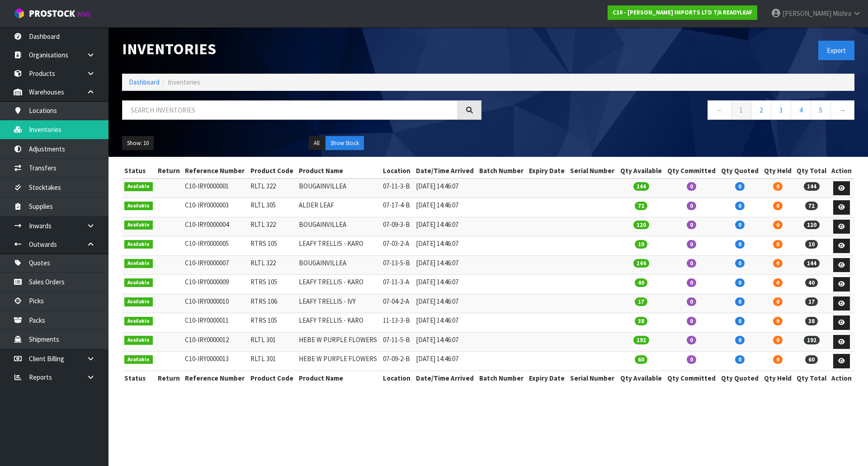 The width and height of the screenshot is (868, 466). What do you see at coordinates (592, 378) in the screenshot?
I see `th: Serial Number` at bounding box center [592, 378].